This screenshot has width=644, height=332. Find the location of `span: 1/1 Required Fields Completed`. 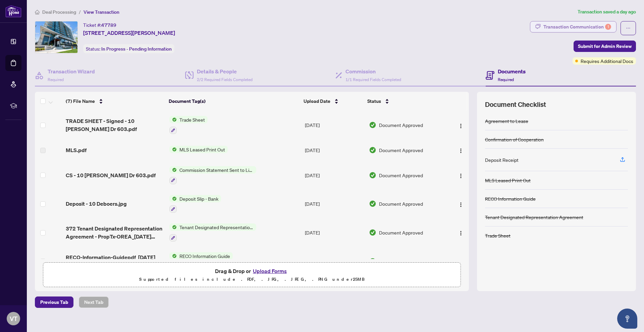

span: 1/1 Required Fields Completed is located at coordinates (373, 79).